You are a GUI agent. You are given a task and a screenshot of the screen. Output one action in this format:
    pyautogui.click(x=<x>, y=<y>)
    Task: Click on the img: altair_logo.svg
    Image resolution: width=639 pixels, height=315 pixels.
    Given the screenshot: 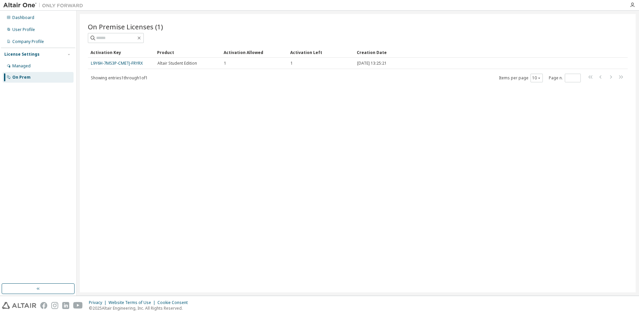 What is the action you would take?
    pyautogui.click(x=19, y=305)
    